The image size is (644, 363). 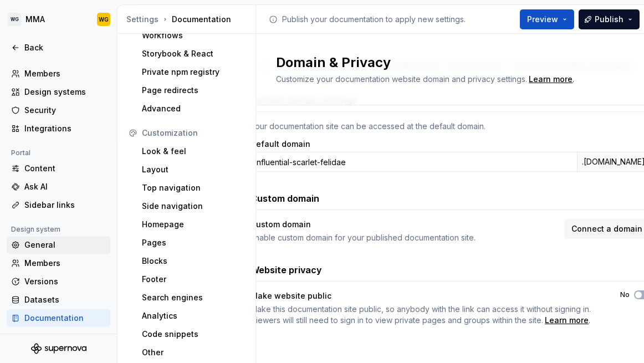 What do you see at coordinates (193, 169) in the screenshot?
I see `div: Layout` at bounding box center [193, 169].